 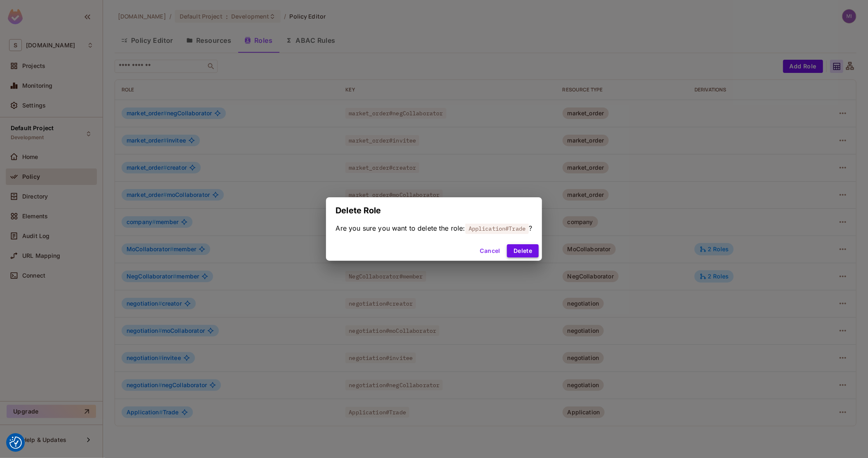 I want to click on span: Are you sure you want to delete the role: ?, so click(x=434, y=228).